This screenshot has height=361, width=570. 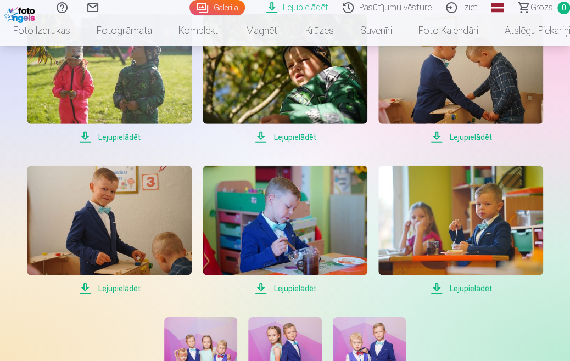 I want to click on a: Fotogrāmata, so click(x=124, y=31).